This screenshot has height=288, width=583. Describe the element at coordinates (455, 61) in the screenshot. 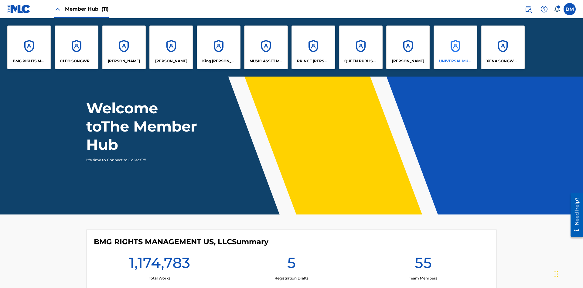

I see `p: UNIVERSAL MUSIC PUB GROUP` at that location.